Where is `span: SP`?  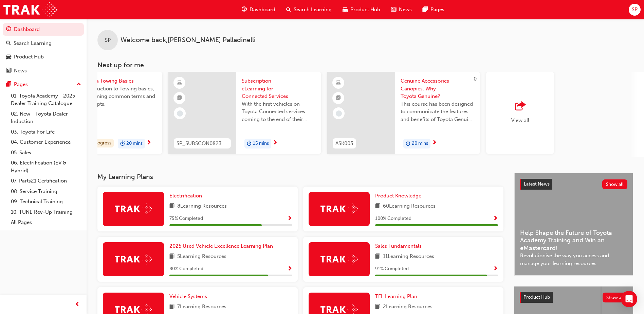
span: SP is located at coordinates (635, 9).